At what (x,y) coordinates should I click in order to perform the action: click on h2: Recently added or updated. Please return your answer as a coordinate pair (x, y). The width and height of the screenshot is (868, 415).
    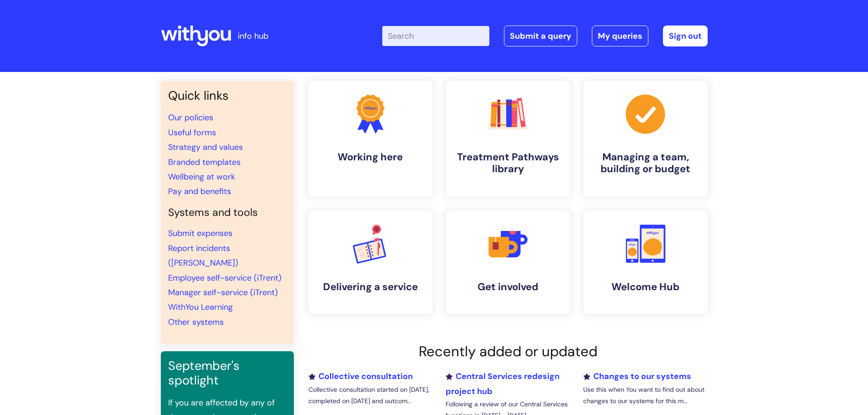
    Looking at the image, I should click on (508, 352).